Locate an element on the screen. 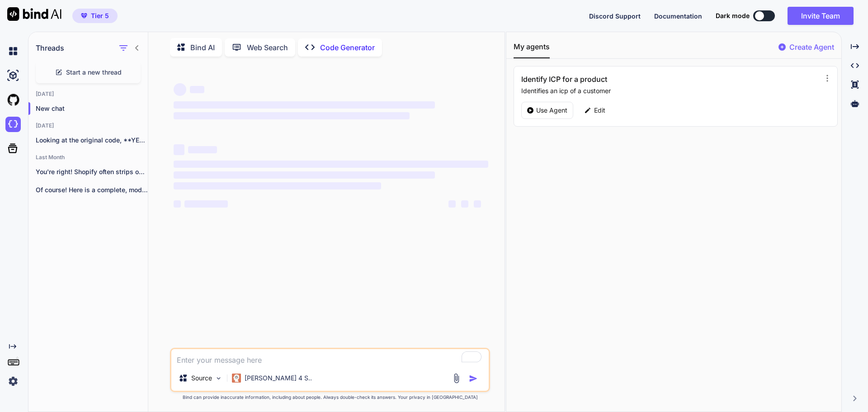  span: Documentation is located at coordinates (679, 15).